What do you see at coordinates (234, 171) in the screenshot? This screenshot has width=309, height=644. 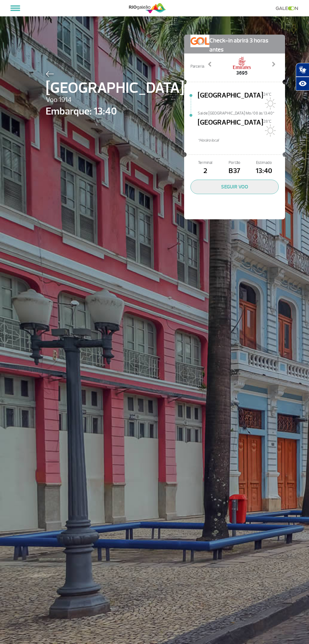 I see `span: B37` at bounding box center [234, 171].